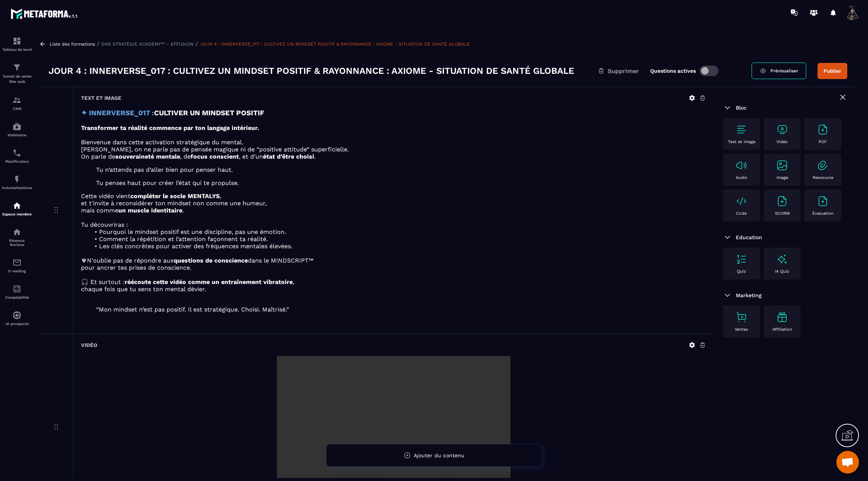 Image resolution: width=868 pixels, height=481 pixels. What do you see at coordinates (779, 71) in the screenshot?
I see `a: Prévisualiser` at bounding box center [779, 71].